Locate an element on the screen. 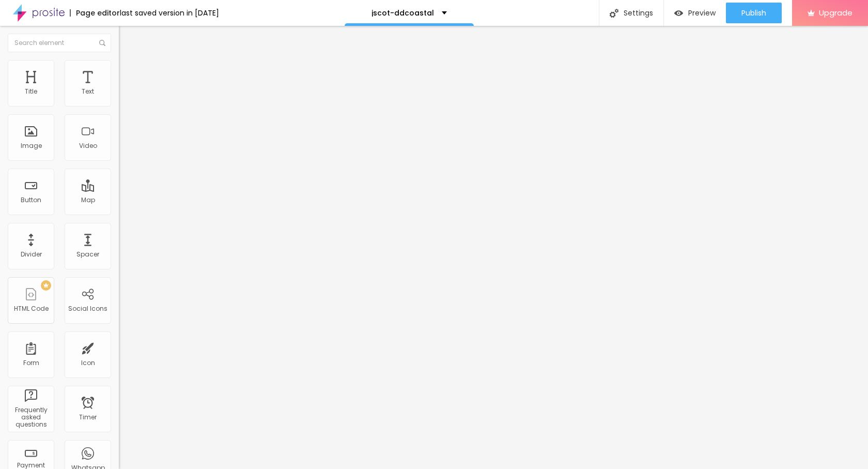 The image size is (868, 469). div: Spacer is located at coordinates (88, 254).